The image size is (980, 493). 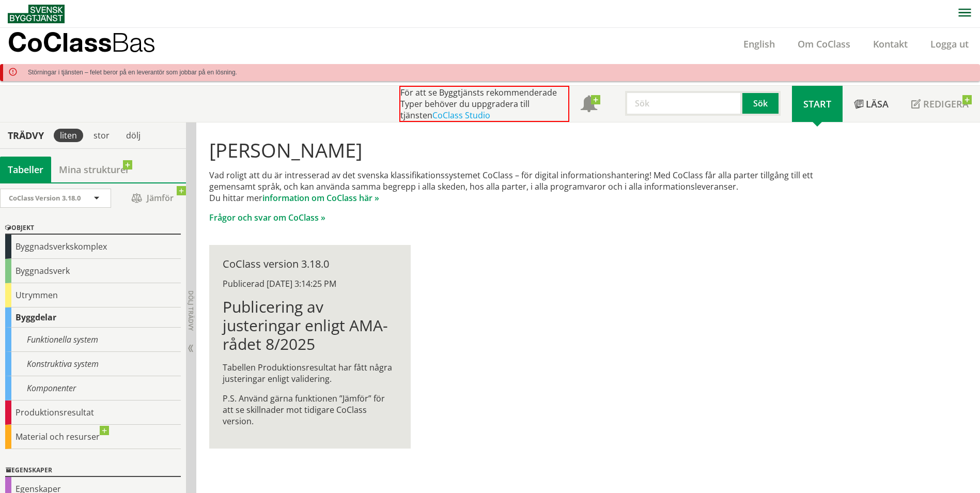 What do you see at coordinates (191, 310) in the screenshot?
I see `span: Dölj trädvy` at bounding box center [191, 310].